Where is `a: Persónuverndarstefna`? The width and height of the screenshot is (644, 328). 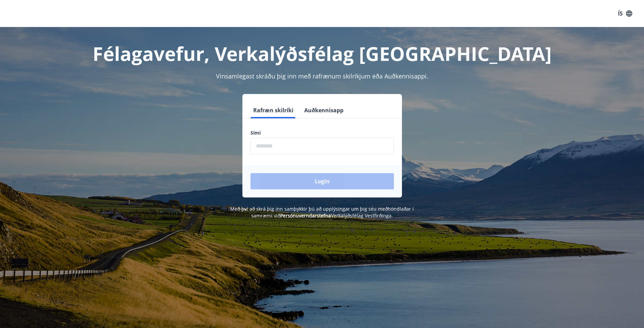
a: Persónuverndarstefna is located at coordinates (305, 215).